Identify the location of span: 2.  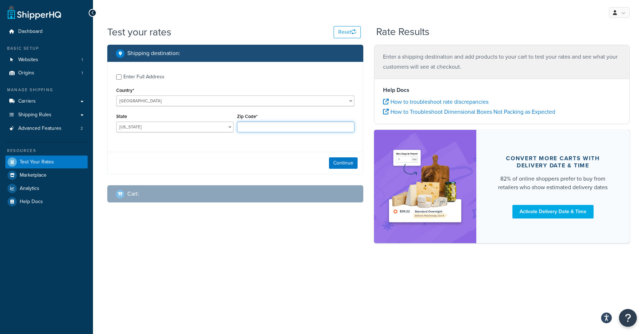
(82, 128).